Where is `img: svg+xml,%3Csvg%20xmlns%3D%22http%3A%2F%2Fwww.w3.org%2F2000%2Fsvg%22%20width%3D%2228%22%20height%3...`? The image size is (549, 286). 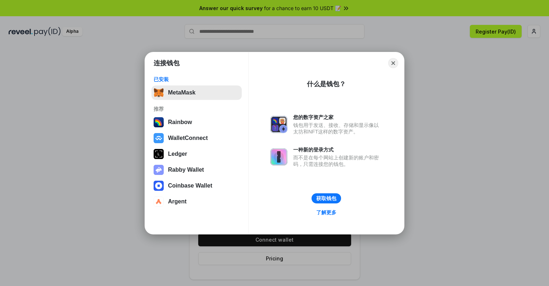
img: svg+xml,%3Csvg%20xmlns%3D%22http%3A%2F%2Fwww.w3.org%2F2000%2Fsvg%22%20width%3D%2228%22%20height%3... is located at coordinates (159, 154).